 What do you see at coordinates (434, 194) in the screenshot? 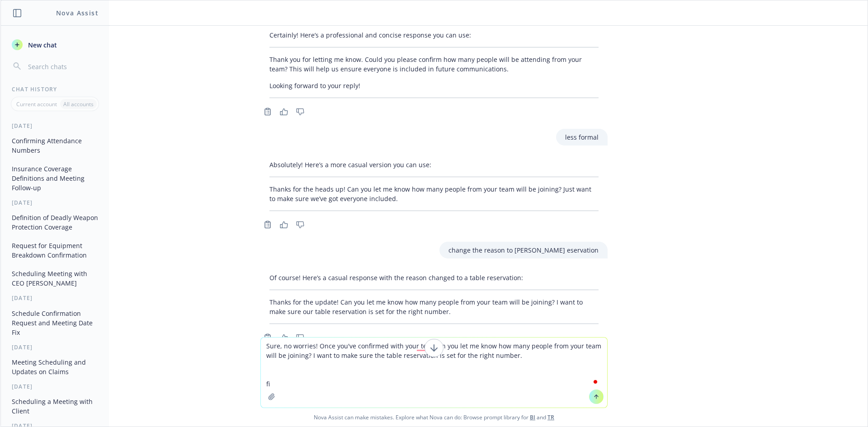
I see `p: Thanks for the heads up! Can you let me know how many people from your team will be joining? Just...` at bounding box center [434, 194].